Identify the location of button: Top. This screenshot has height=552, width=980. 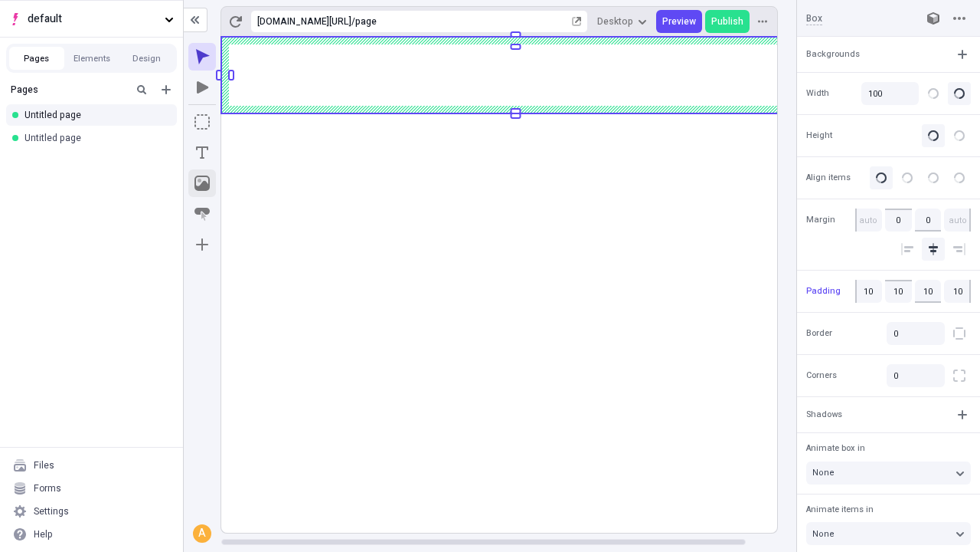
(881, 177).